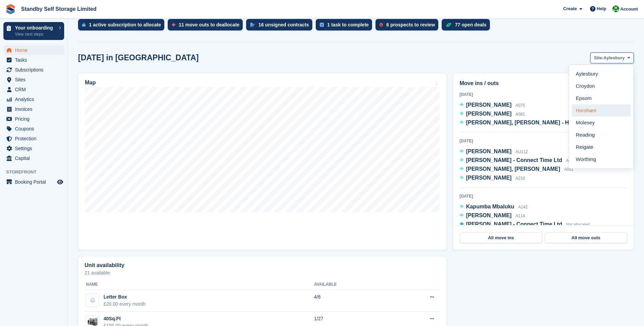 This screenshot has height=326, width=644. I want to click on span: Help, so click(601, 9).